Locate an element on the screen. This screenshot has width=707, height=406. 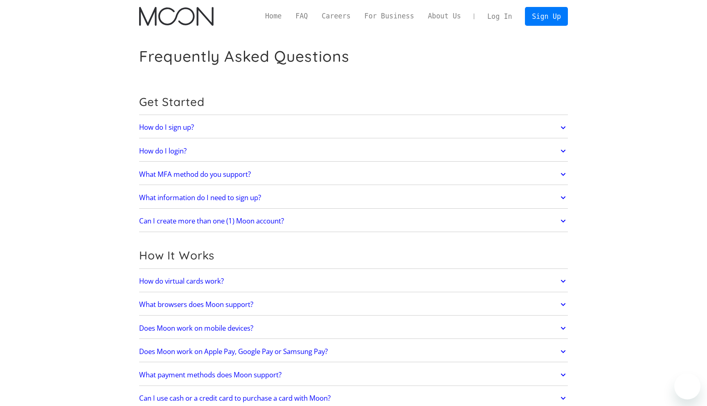
a: How do I login? is located at coordinates (354, 151).